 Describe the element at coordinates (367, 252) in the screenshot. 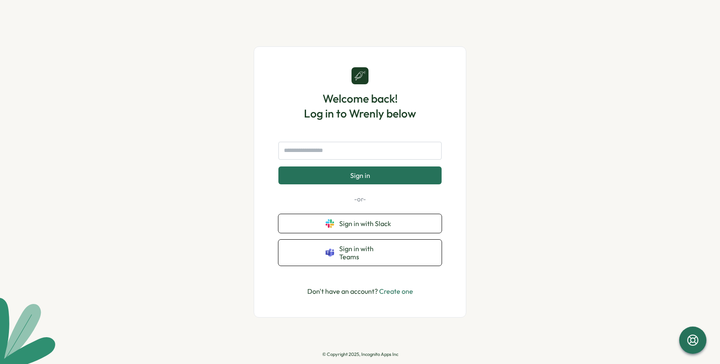

I see `span: Sign in with Teams` at that location.